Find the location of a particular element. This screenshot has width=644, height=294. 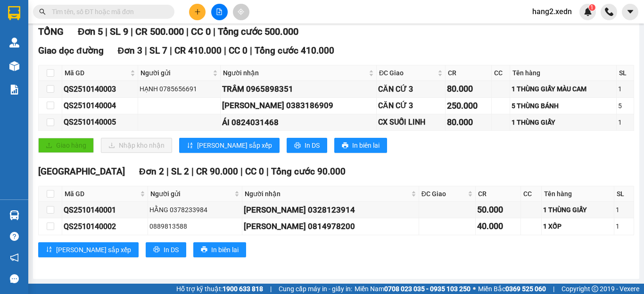

th: Tên hàng is located at coordinates (578, 194).